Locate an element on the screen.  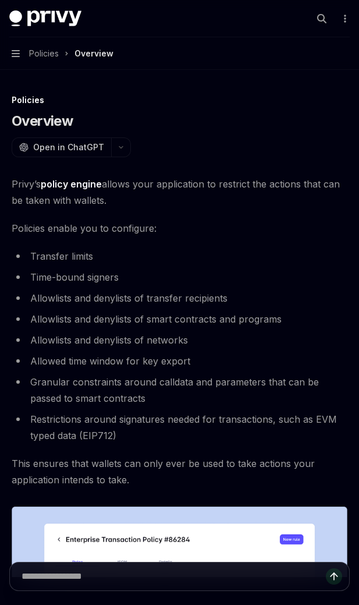
li: Transfer limits is located at coordinates (179, 256).